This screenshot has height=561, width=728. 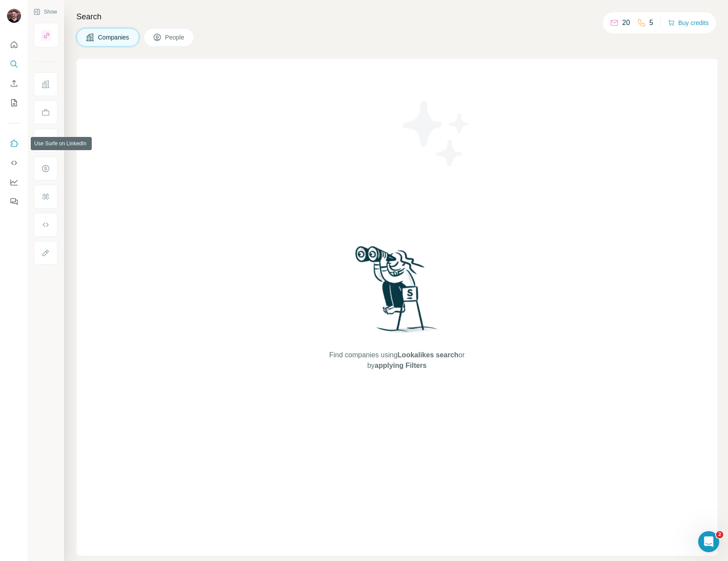 What do you see at coordinates (688, 23) in the screenshot?
I see `button: Buy credits` at bounding box center [688, 23].